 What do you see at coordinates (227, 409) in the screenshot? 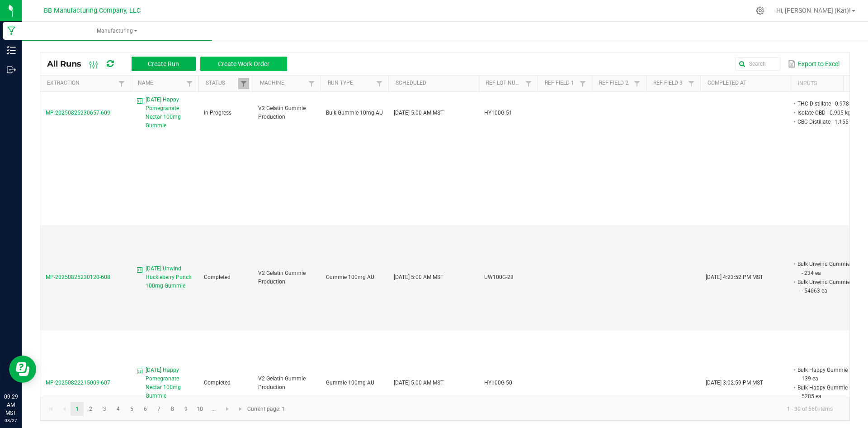
I see `span: Go to the next page` at bounding box center [227, 409].